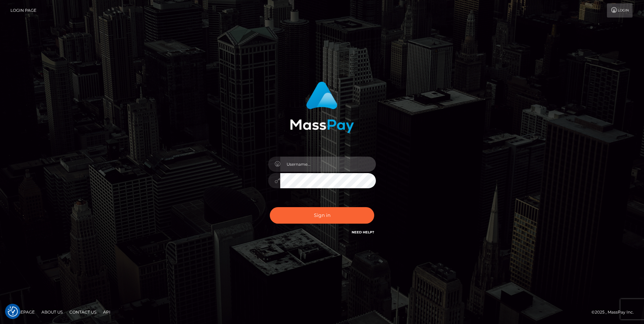  What do you see at coordinates (615, 312) in the screenshot?
I see `div: © 2025 , MassPay Inc.` at bounding box center [615, 312].